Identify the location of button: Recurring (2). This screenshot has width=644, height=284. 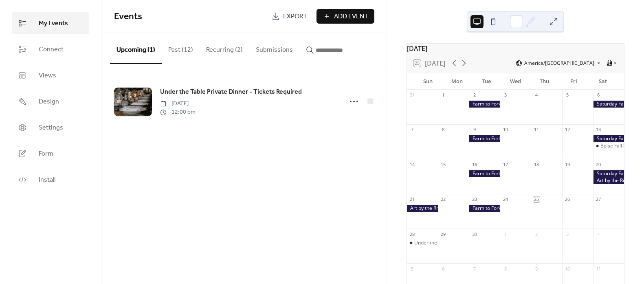
(224, 48).